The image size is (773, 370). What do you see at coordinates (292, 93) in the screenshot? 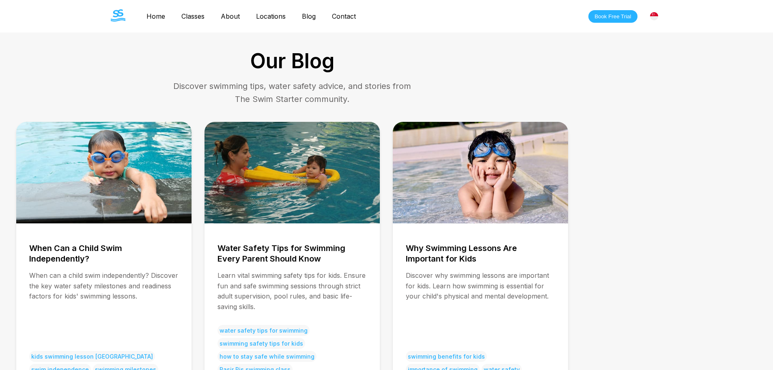
I see `p: Discover swimming tips, water safety advice, and stories from The Swim Starter community.` at bounding box center [292, 93].